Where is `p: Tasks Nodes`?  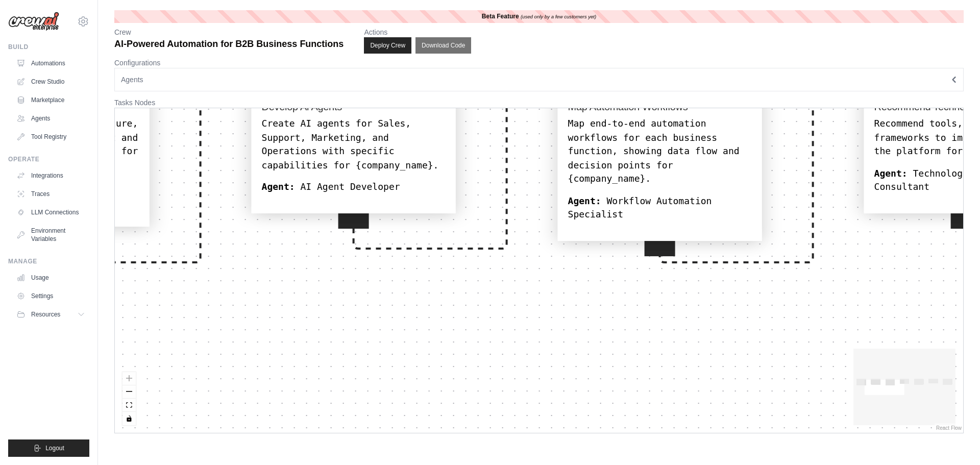 p: Tasks Nodes is located at coordinates (539, 103).